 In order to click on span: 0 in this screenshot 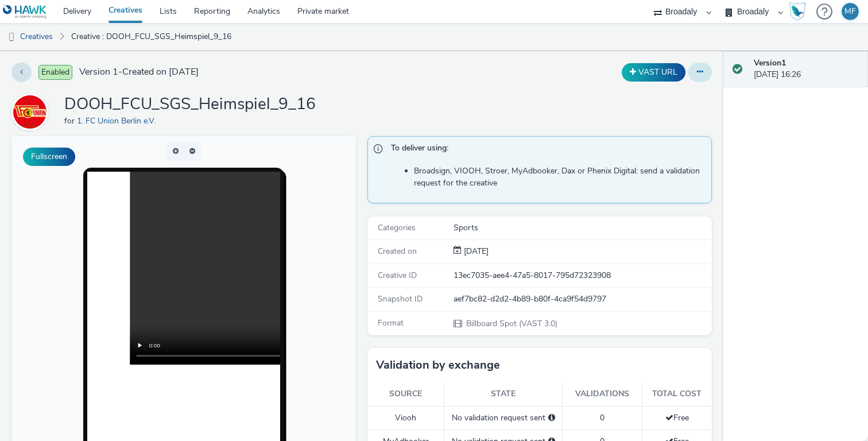, I will do `click(602, 418)`.